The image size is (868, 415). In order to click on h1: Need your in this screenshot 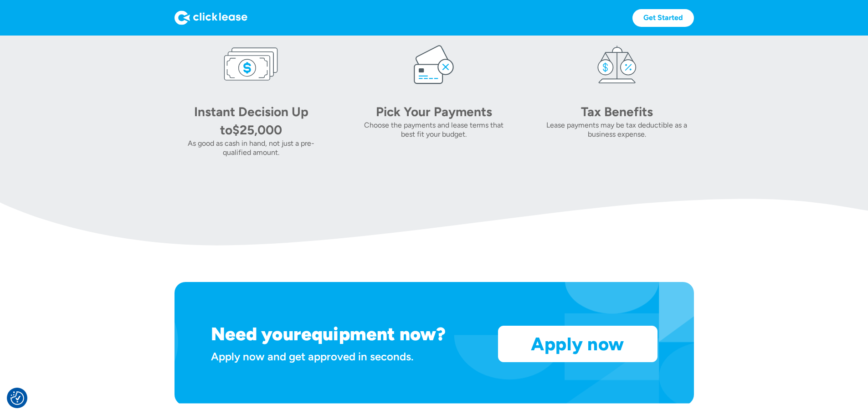, I will do `click(256, 334)`.